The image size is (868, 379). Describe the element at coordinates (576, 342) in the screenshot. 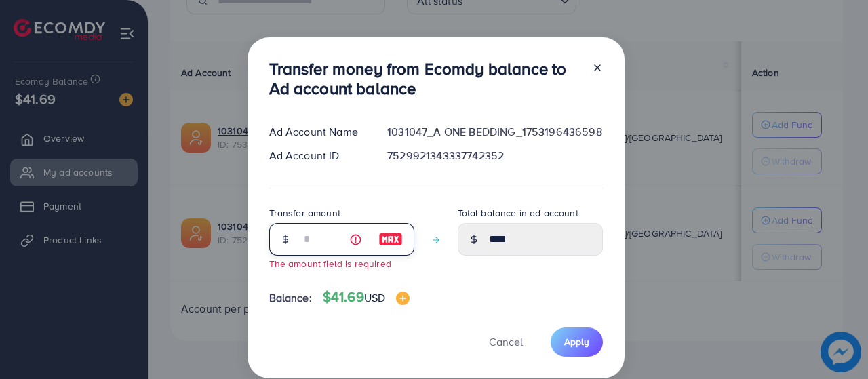

I see `span: Apply` at that location.